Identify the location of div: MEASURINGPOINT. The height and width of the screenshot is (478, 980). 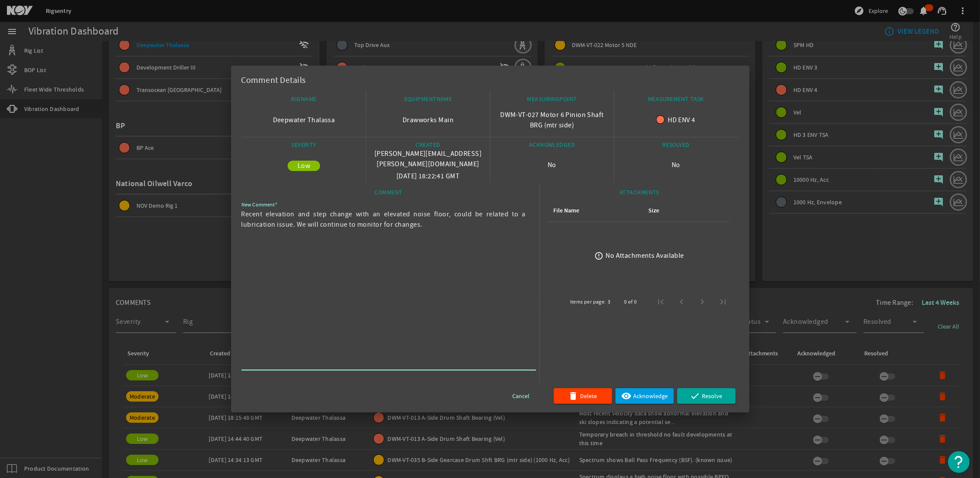
(552, 101).